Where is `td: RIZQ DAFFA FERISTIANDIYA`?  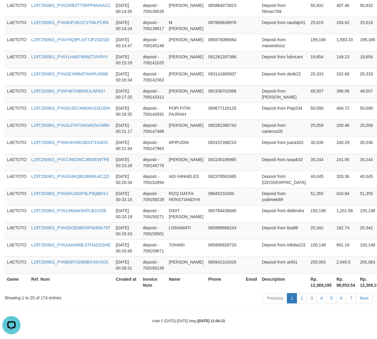
td: RIZQ DAFFA FERISTIANDIYA is located at coordinates (186, 197).